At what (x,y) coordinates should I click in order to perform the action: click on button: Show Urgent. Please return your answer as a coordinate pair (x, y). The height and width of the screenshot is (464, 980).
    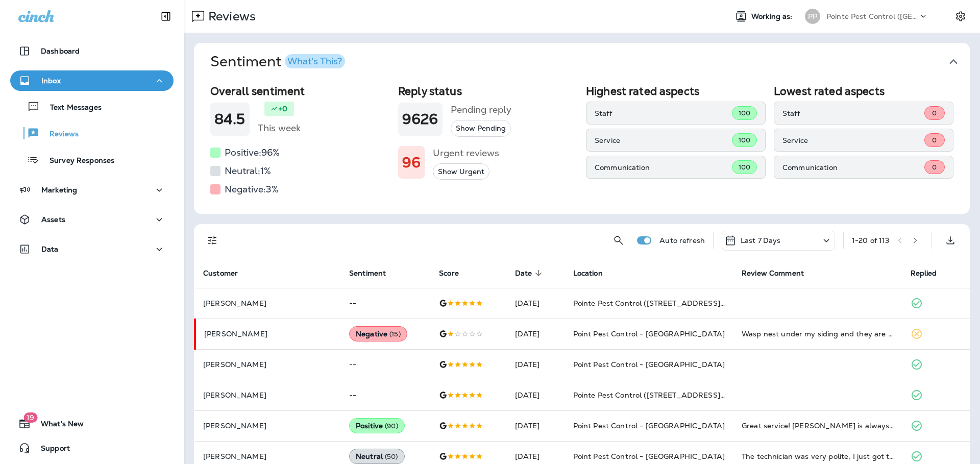
    Looking at the image, I should click on (461, 172).